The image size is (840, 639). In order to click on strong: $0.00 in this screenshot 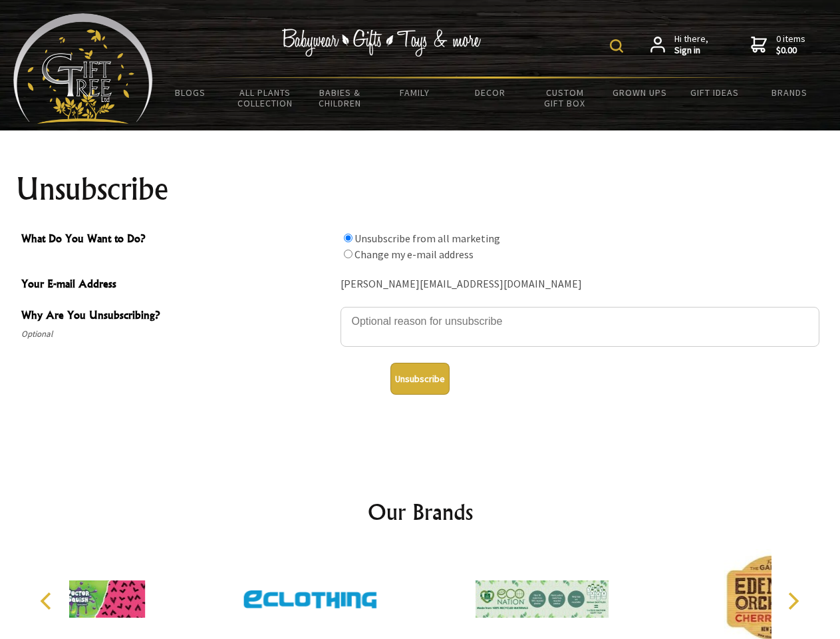, I will do `click(790, 51)`.